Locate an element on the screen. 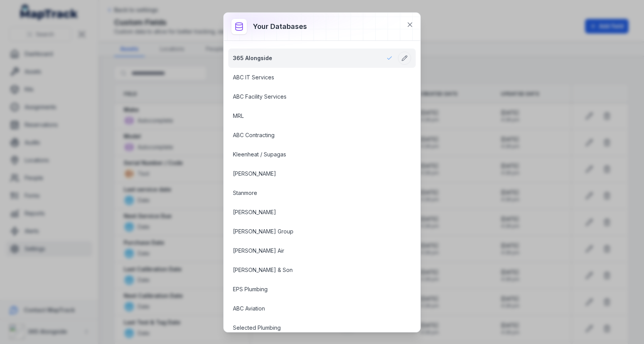 Image resolution: width=644 pixels, height=344 pixels. a: EPS Plumbing is located at coordinates (313, 290).